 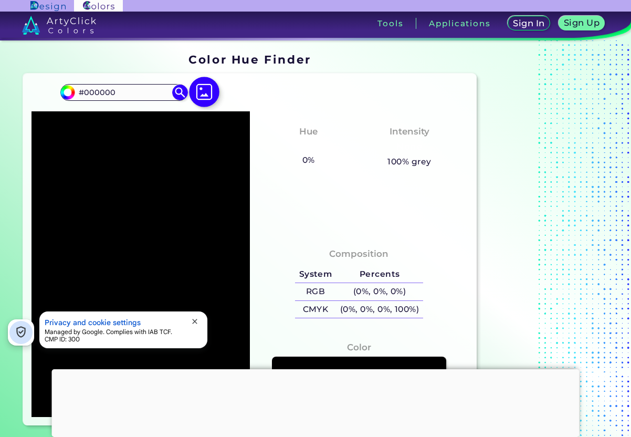 What do you see at coordinates (379, 291) in the screenshot?
I see `h5: (0%, 0%, 0%)` at bounding box center [379, 291].